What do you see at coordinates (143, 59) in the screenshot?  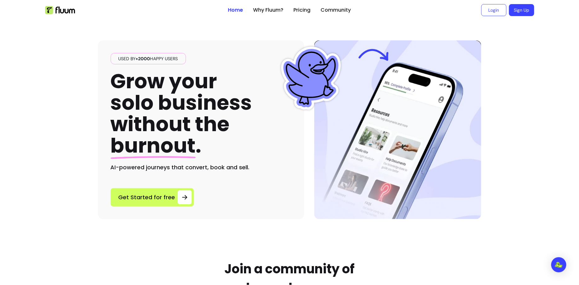 I see `span: +2000` at bounding box center [143, 59].